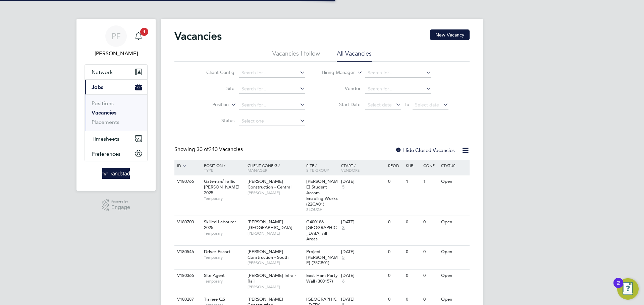  What do you see at coordinates (341, 88) in the screenshot?
I see `label: Vendor` at bounding box center [341, 88].